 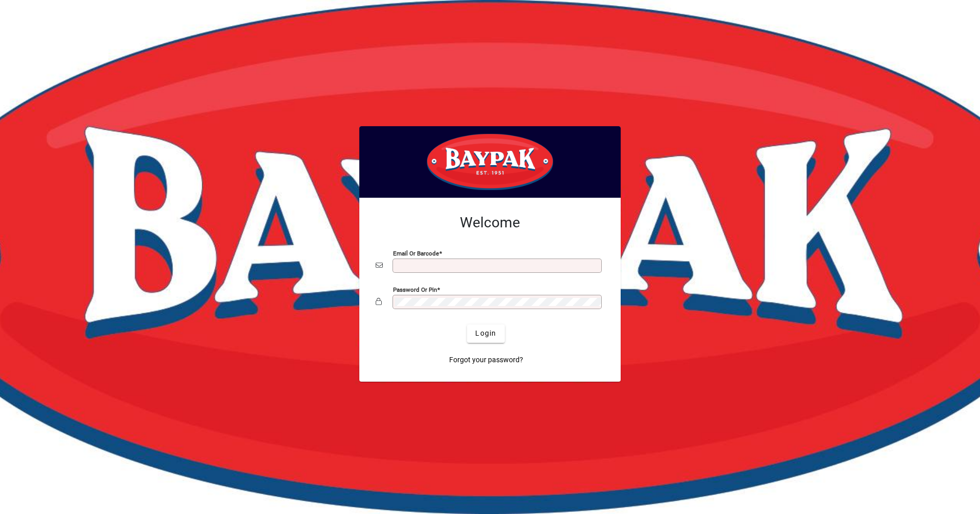 I want to click on mat-label: Email or Barcode, so click(x=416, y=253).